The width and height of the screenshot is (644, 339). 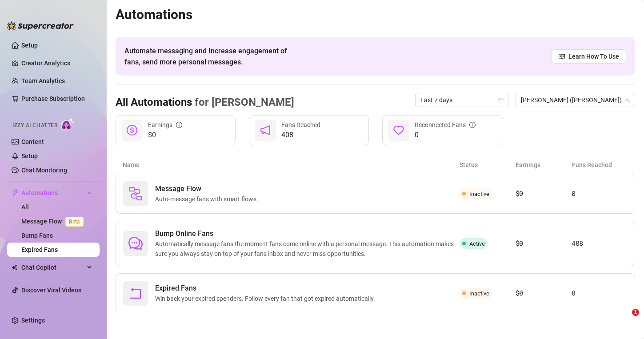 I want to click on a: Expired Fans, so click(x=40, y=250).